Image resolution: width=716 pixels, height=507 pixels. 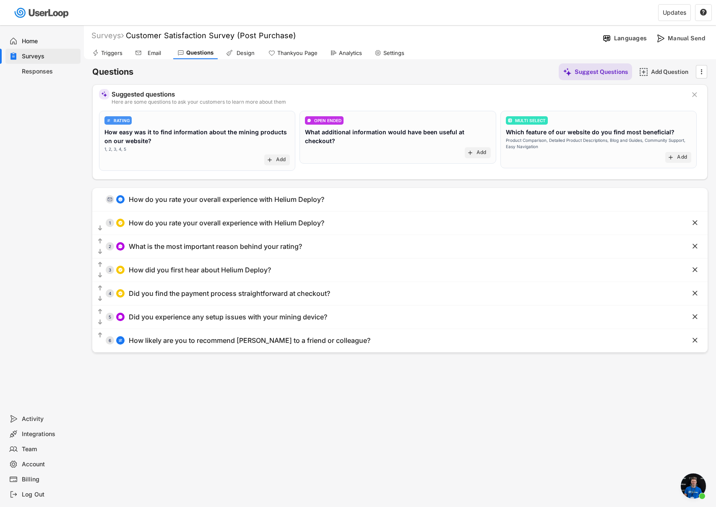 What do you see at coordinates (398, 136) in the screenshot?
I see `div: What additional information would have been useful at checkout?` at bounding box center [398, 136].